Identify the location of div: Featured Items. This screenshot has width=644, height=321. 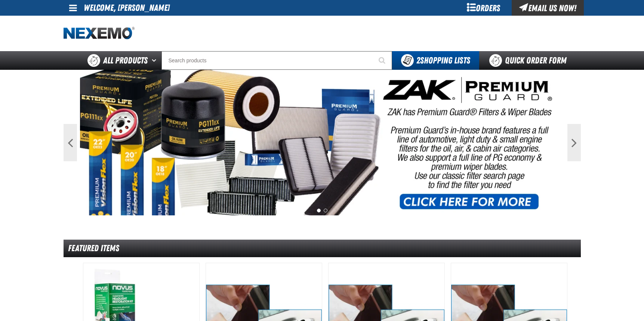
(322, 249).